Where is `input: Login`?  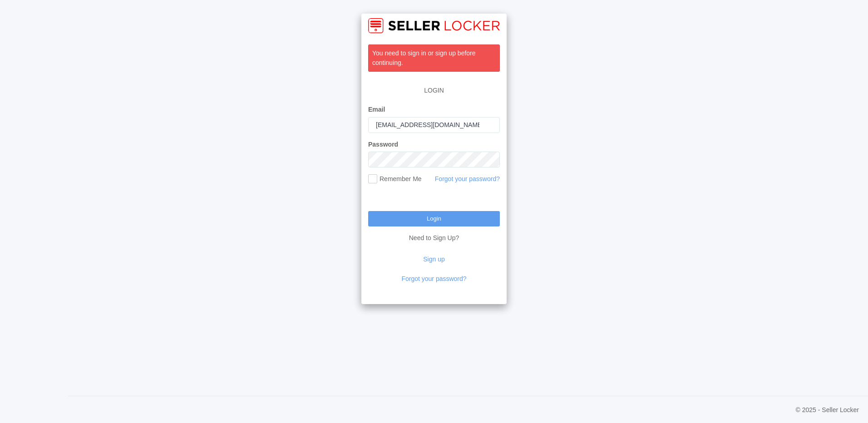 input: Login is located at coordinates (434, 219).